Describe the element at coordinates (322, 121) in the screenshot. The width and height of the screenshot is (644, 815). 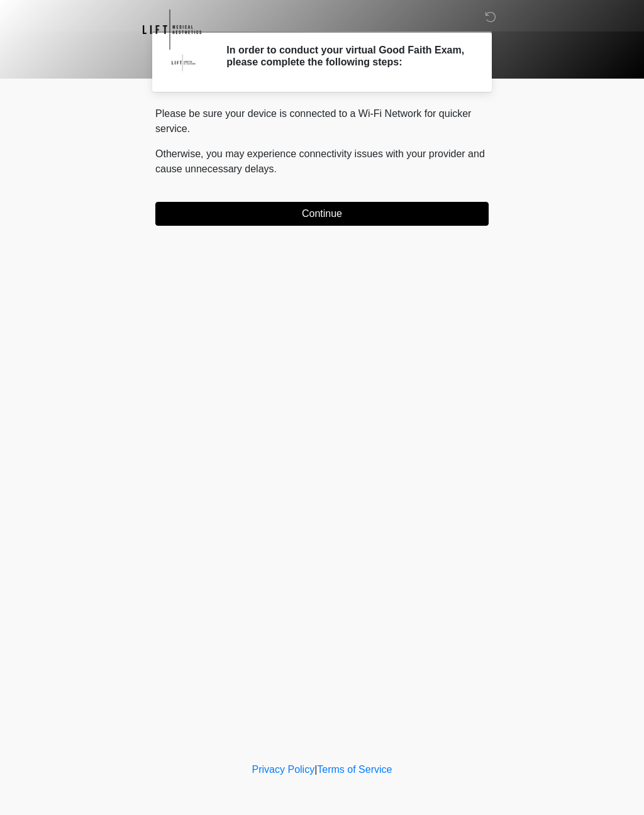
I see `p: Please be sure your device is connected to a Wi-Fi Network for quicker service.` at that location.